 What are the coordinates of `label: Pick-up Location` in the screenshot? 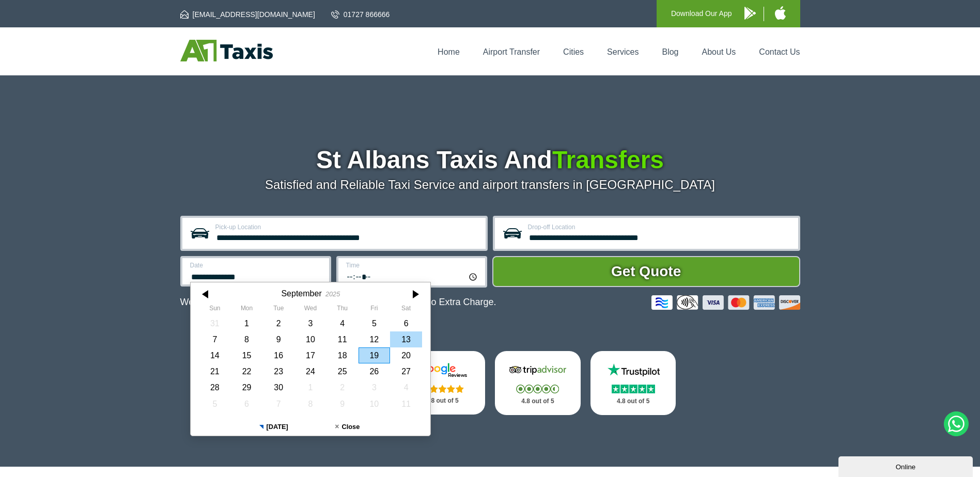 It's located at (347, 227).